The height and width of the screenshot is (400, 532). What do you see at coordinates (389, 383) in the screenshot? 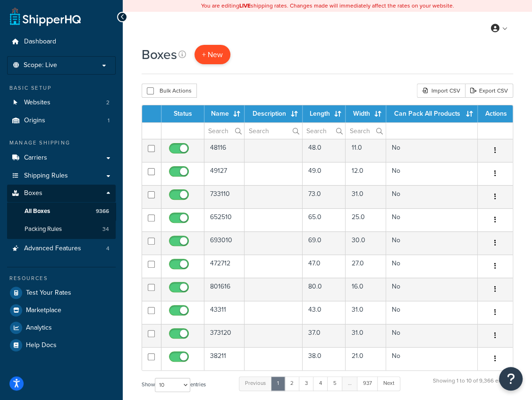
I see `a: Next` at bounding box center [389, 383].